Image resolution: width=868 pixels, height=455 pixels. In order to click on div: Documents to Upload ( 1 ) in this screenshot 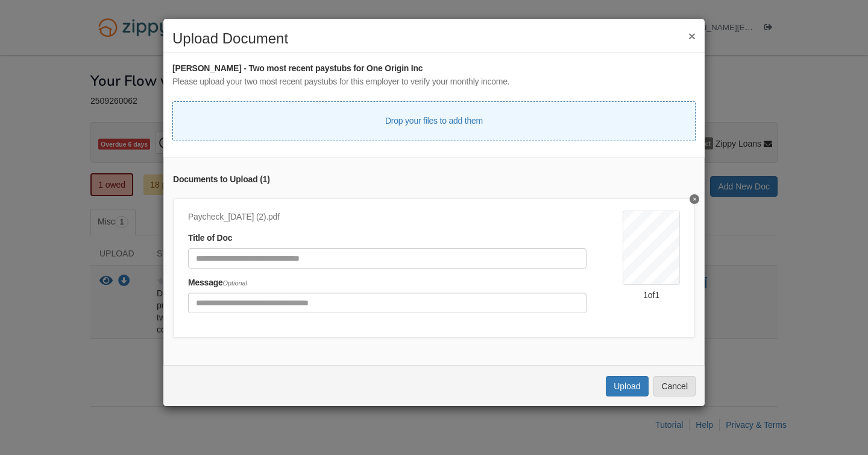, I will do `click(434, 180)`.